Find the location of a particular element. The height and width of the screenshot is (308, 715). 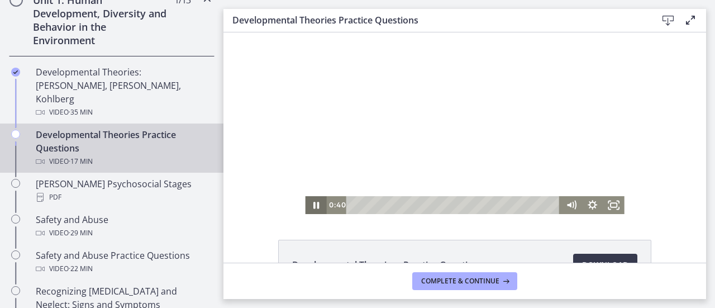

button: Complete & continue is located at coordinates (465, 281).